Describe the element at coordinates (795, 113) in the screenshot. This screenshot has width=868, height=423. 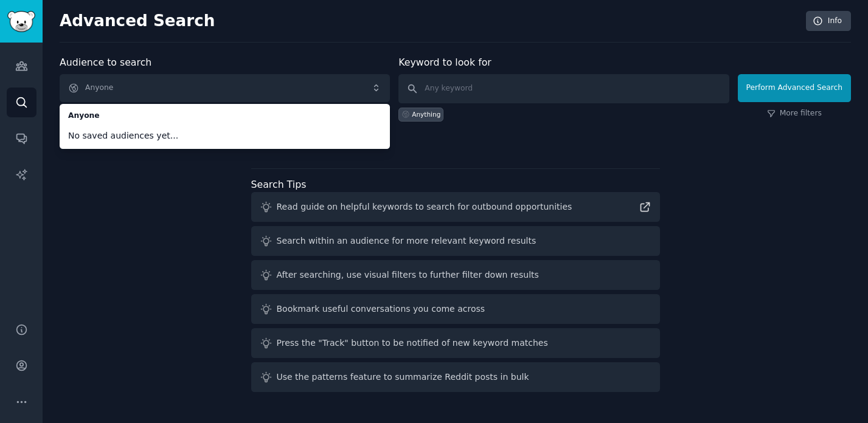
I see `a: More filters` at that location.